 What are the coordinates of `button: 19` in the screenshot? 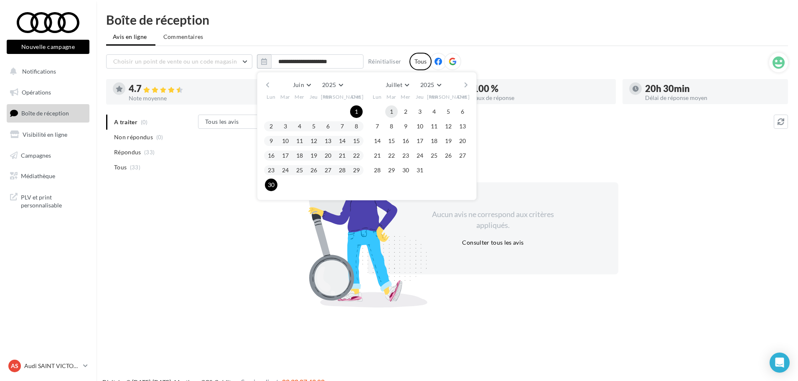 It's located at (314, 155).